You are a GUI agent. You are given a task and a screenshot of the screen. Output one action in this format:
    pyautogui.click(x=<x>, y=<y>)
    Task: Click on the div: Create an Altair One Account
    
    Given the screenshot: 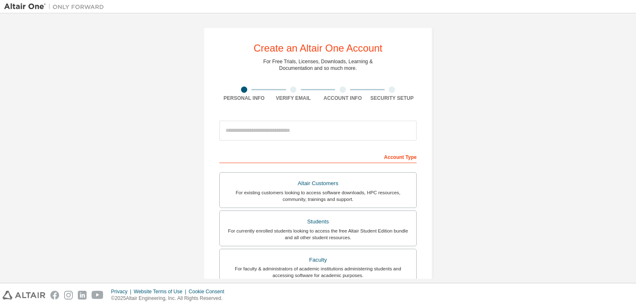 What is the action you would take?
    pyautogui.click(x=318, y=48)
    